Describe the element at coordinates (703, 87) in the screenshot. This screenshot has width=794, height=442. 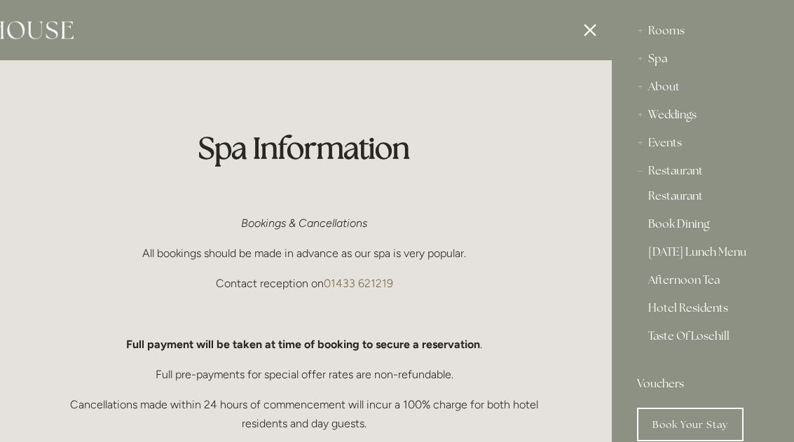
I see `div: About` at that location.